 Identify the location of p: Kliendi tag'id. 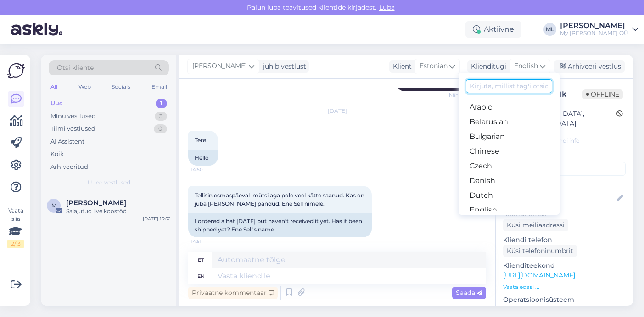
(564, 155).